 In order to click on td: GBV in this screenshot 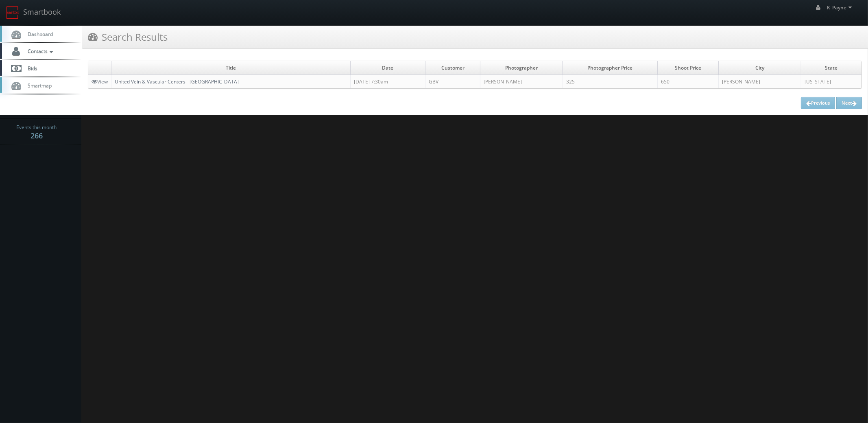, I will do `click(453, 82)`.